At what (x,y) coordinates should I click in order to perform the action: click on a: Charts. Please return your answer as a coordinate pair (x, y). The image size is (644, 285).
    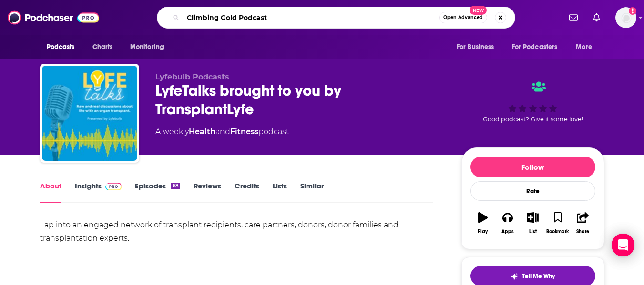
    Looking at the image, I should click on (102, 47).